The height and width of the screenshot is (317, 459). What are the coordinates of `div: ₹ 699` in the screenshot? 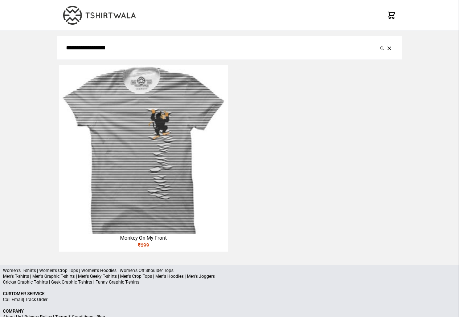 It's located at (143, 246).